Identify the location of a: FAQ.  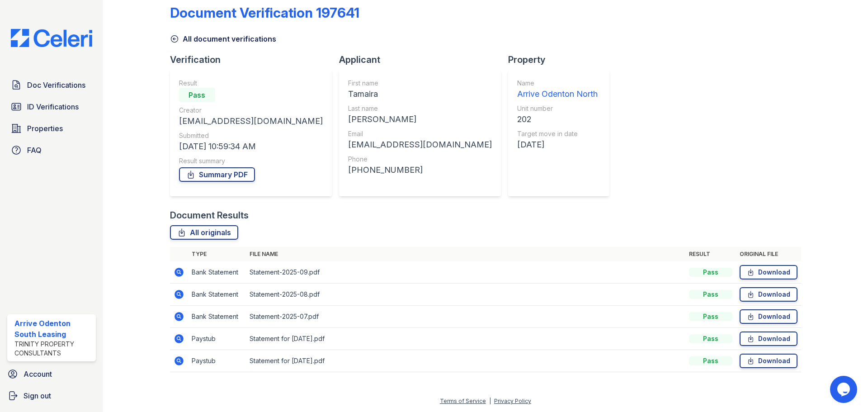
(51, 150).